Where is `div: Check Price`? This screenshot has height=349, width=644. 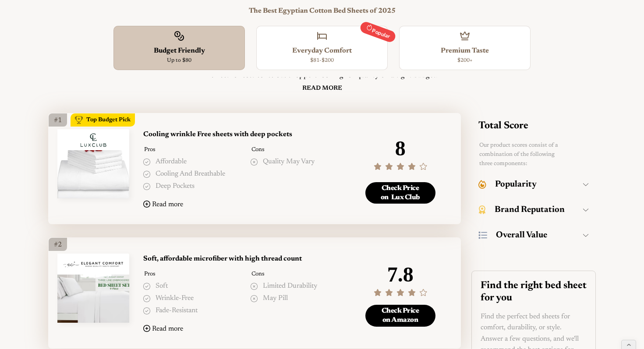
div: Check Price is located at coordinates (400, 188).